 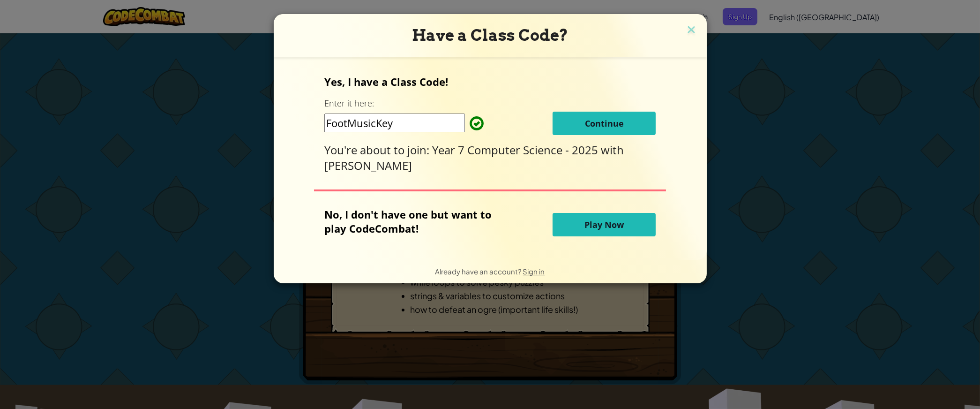 What do you see at coordinates (604, 123) in the screenshot?
I see `button: Continue` at bounding box center [604, 123].